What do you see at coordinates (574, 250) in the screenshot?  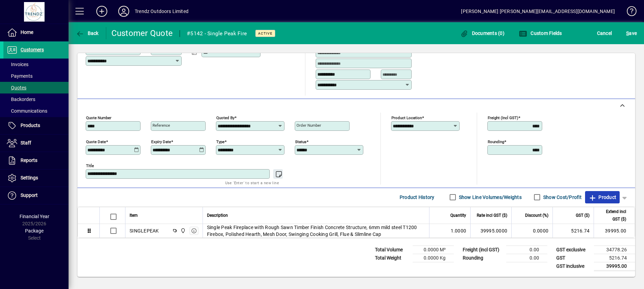 I see `td: GST exclusive` at bounding box center [574, 250].